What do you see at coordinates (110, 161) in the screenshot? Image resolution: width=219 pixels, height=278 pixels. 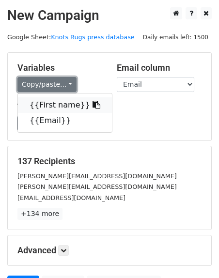 I see `h5: 137 Recipients` at bounding box center [110, 161].